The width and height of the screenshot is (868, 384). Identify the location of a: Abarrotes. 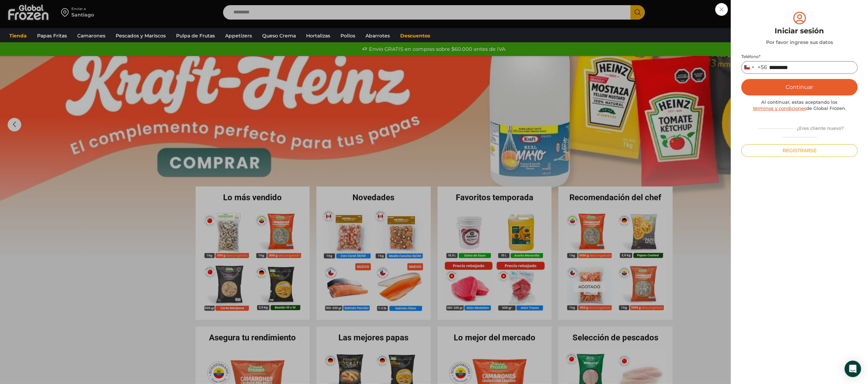
(377, 36).